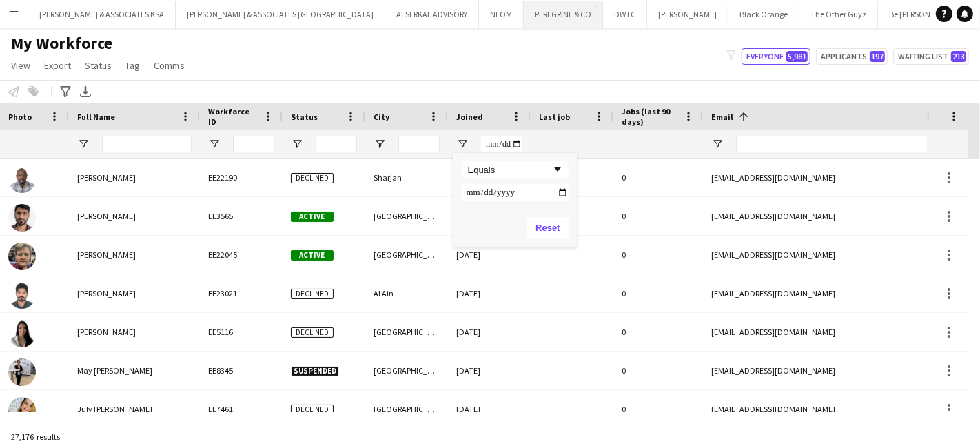 The height and width of the screenshot is (448, 980). Describe the element at coordinates (132, 65) in the screenshot. I see `span: Tag` at that location.